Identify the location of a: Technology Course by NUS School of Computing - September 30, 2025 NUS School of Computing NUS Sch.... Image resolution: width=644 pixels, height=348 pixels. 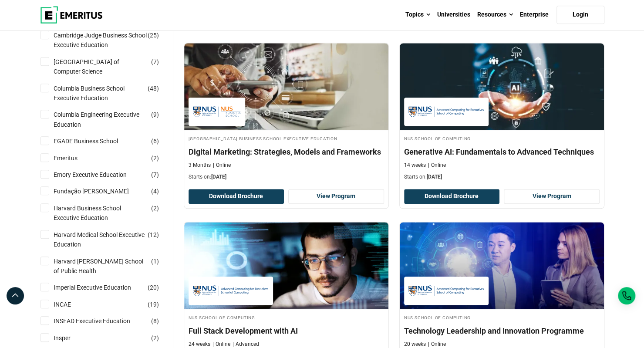
(502, 114).